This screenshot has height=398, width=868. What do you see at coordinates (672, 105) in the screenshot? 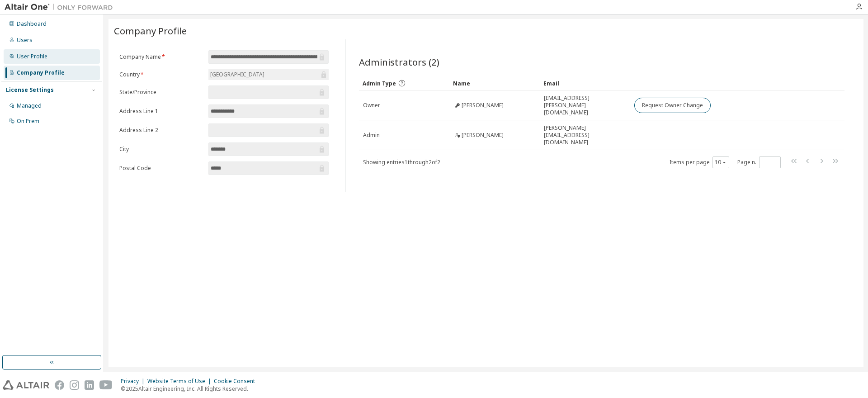
I see `button: Request Owner Change` at bounding box center [672, 105].